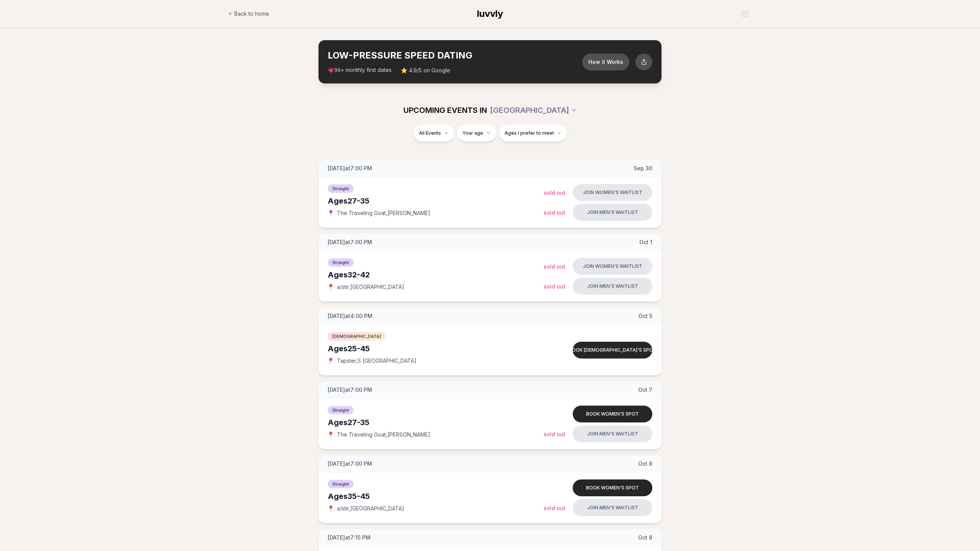  I want to click on h2: LOW-PRESSURE SPEED DATING, so click(455, 56).